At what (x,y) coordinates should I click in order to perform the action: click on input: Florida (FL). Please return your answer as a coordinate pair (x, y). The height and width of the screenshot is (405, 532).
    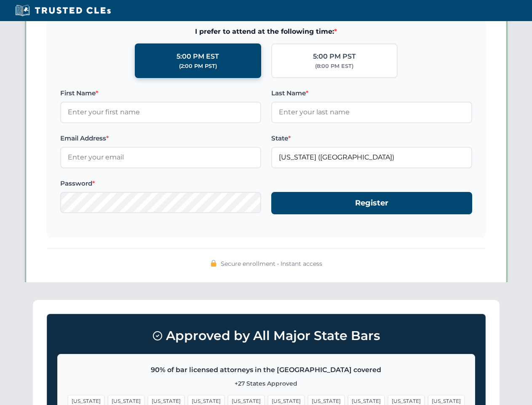
    Looking at the image, I should click on (372, 158).